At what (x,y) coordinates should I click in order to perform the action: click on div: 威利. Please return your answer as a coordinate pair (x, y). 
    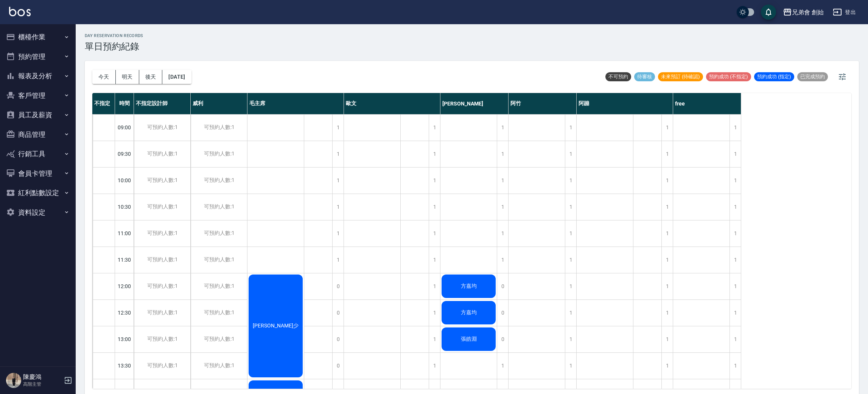
    Looking at the image, I should click on (219, 104).